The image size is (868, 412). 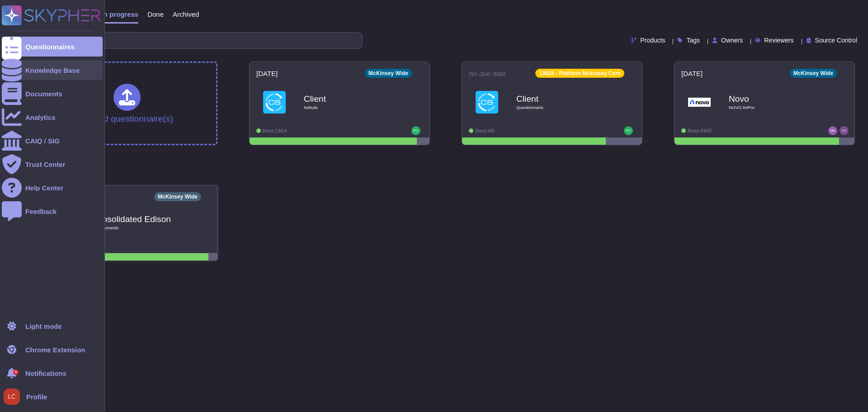 I want to click on span: NOVO ImPro, so click(x=774, y=108).